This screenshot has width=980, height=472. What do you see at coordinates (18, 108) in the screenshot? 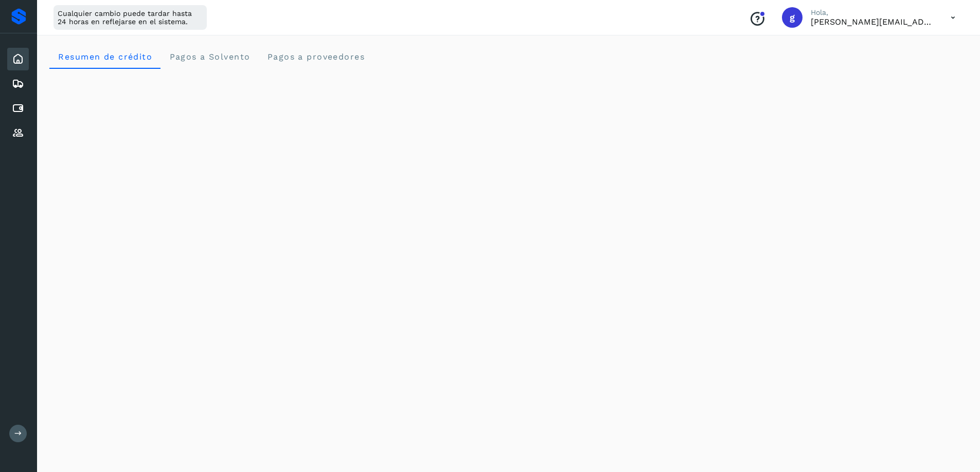
I see `div: Cuentas por pagar` at bounding box center [18, 108].